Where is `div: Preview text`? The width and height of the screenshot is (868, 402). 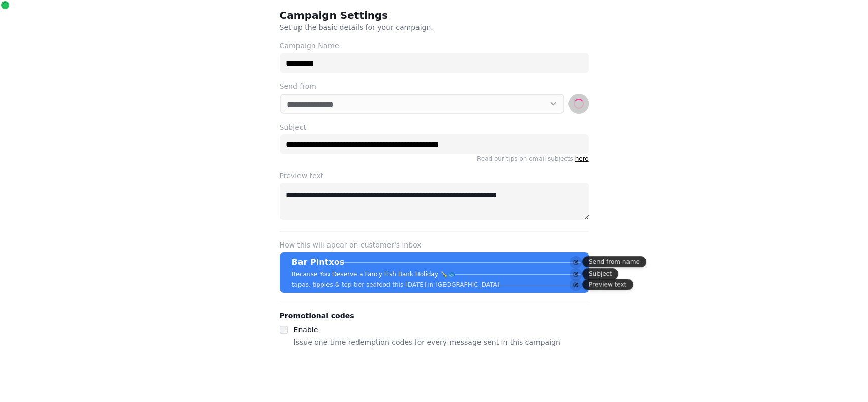
div: Preview text is located at coordinates (608, 284).